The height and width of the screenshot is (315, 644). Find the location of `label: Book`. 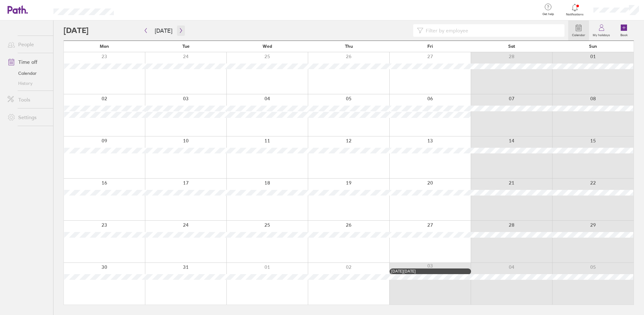

label: Book is located at coordinates (624, 34).